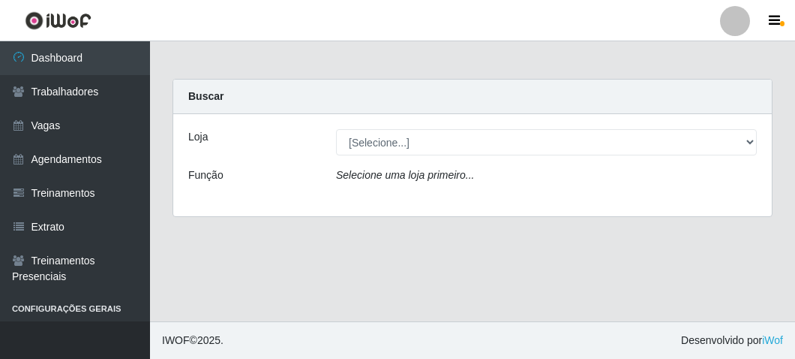 The width and height of the screenshot is (795, 359). What do you see at coordinates (405, 175) in the screenshot?
I see `i: Selecione uma loja primeiro...` at bounding box center [405, 175].